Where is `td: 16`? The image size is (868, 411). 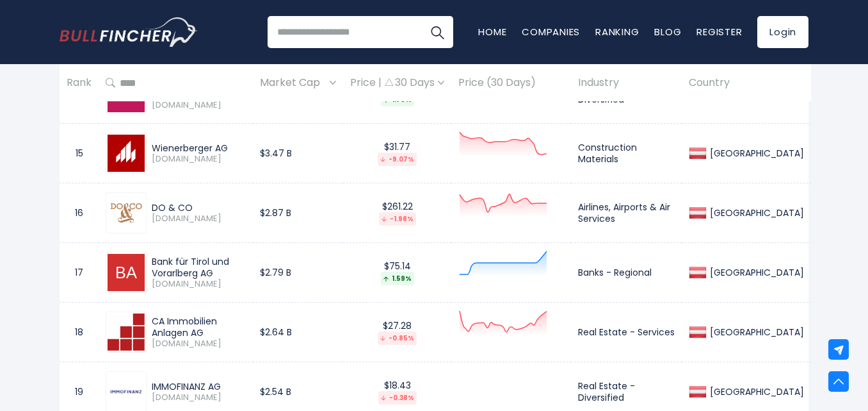
td: 16 is located at coordinates (79, 213).